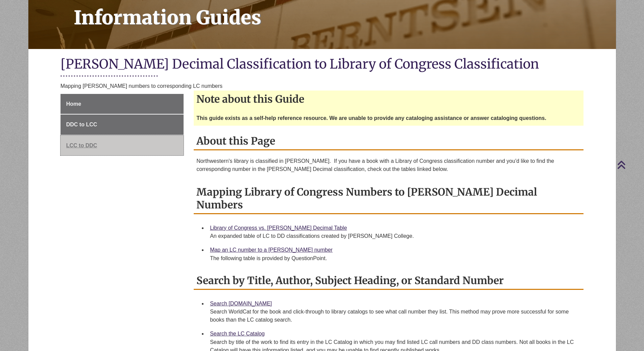 This screenshot has height=351, width=644. Describe the element at coordinates (394, 316) in the screenshot. I see `div: Search WorldCat for the book and click-through to library catalogs to see what call number they l...` at that location.